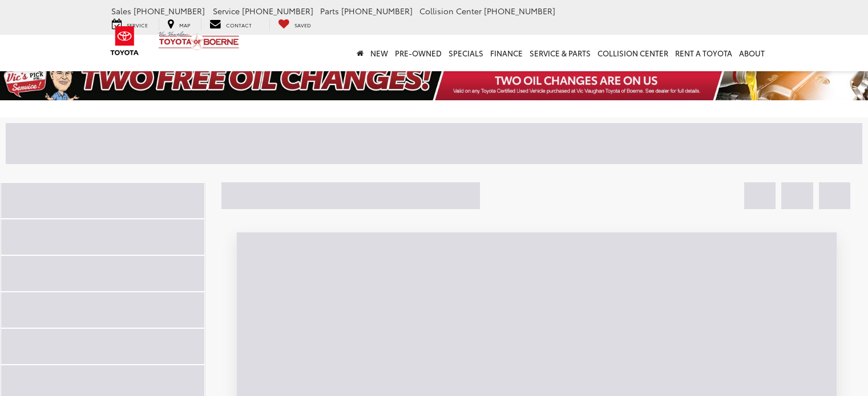  I want to click on a: About, so click(751, 53).